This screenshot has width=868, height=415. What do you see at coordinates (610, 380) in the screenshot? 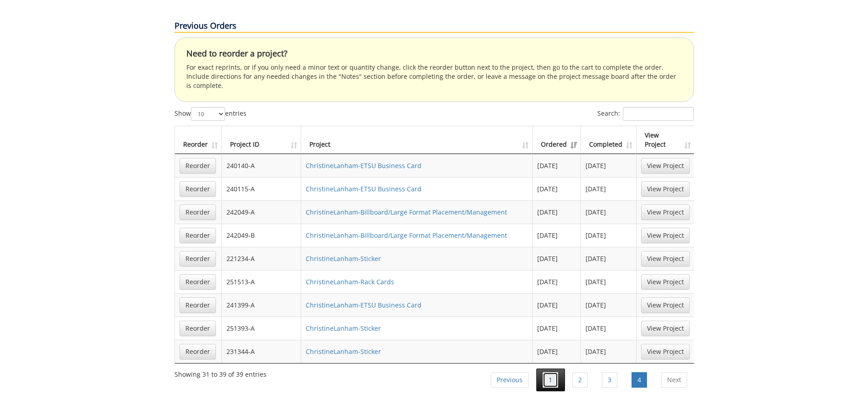
I see `a: 3` at bounding box center [610, 380].